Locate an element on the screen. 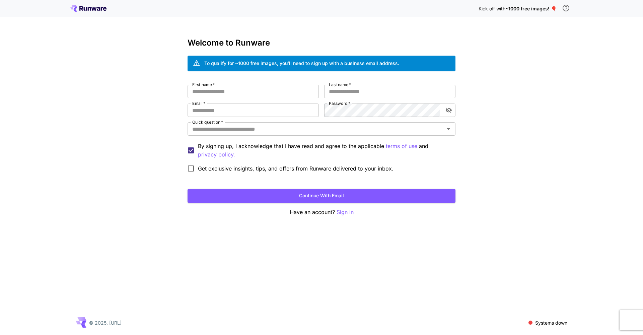  button: In order to qualify for free credit, you need to sign up with a business email address and click ... is located at coordinates (566, 8).